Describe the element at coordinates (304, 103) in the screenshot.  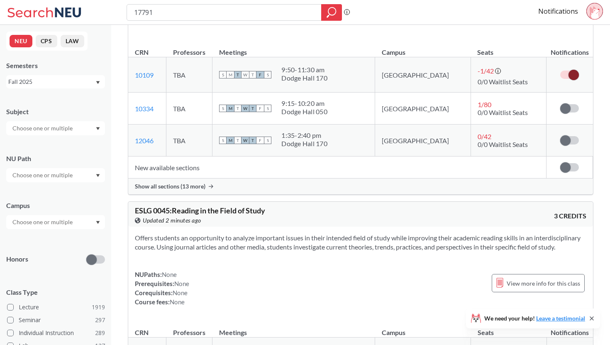
I see `div: 9:15 - 10:20 am` at that location.